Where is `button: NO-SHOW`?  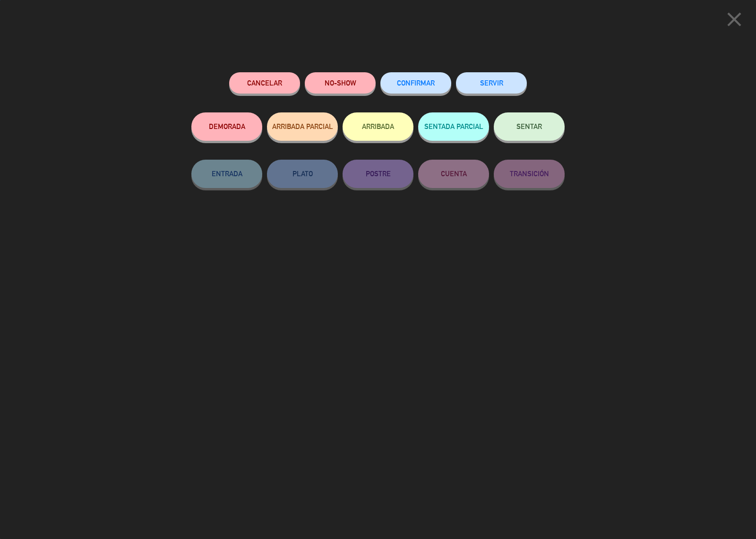
button: NO-SHOW is located at coordinates (340, 82).